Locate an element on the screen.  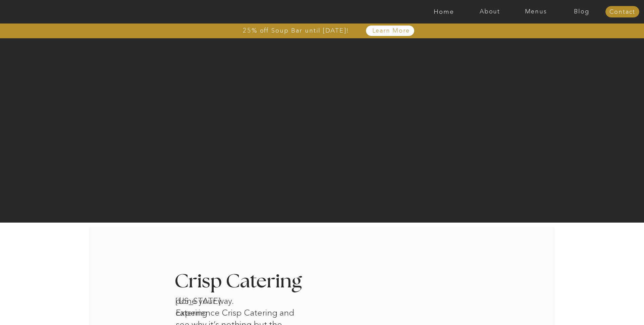
a: Home is located at coordinates (444, 11).